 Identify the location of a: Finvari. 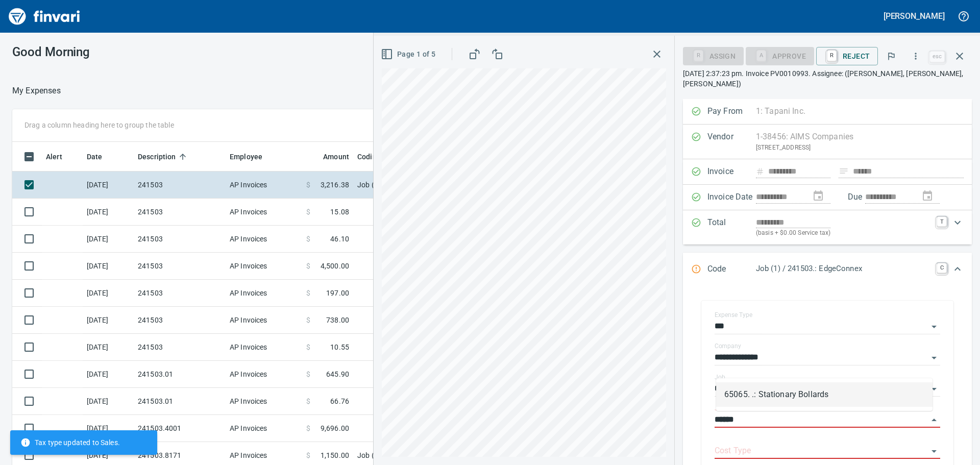
(45, 16).